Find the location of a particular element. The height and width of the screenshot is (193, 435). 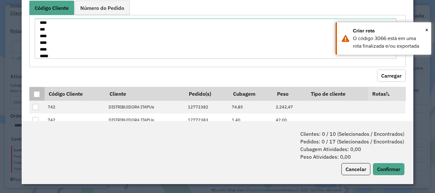

th: Peso is located at coordinates (290, 94).